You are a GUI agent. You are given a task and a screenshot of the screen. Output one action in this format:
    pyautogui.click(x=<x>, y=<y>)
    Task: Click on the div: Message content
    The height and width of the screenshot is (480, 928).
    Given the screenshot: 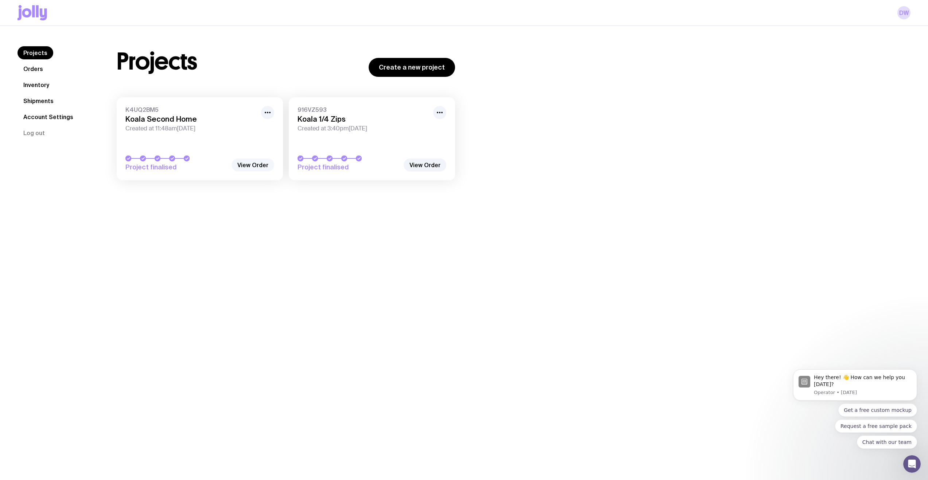 What is the action you would take?
    pyautogui.click(x=81, y=21)
    